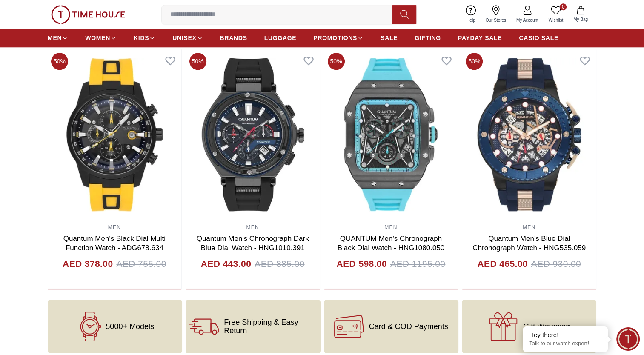 The height and width of the screenshot is (355, 644). Describe the element at coordinates (281, 37) in the screenshot. I see `a: LUGGAGE` at that location.